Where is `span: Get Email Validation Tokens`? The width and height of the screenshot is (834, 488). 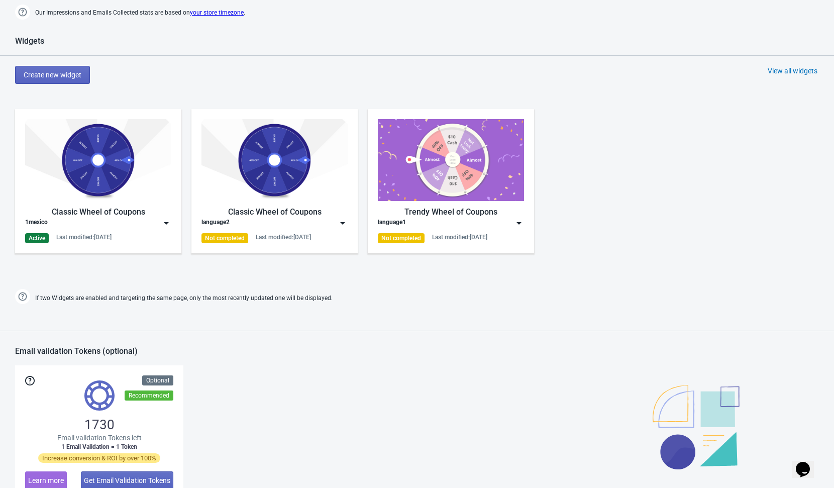
span: Get Email Validation Tokens is located at coordinates (127, 480).